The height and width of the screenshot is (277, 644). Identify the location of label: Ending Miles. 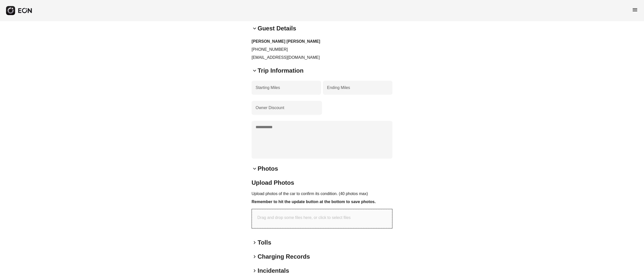
(339, 88).